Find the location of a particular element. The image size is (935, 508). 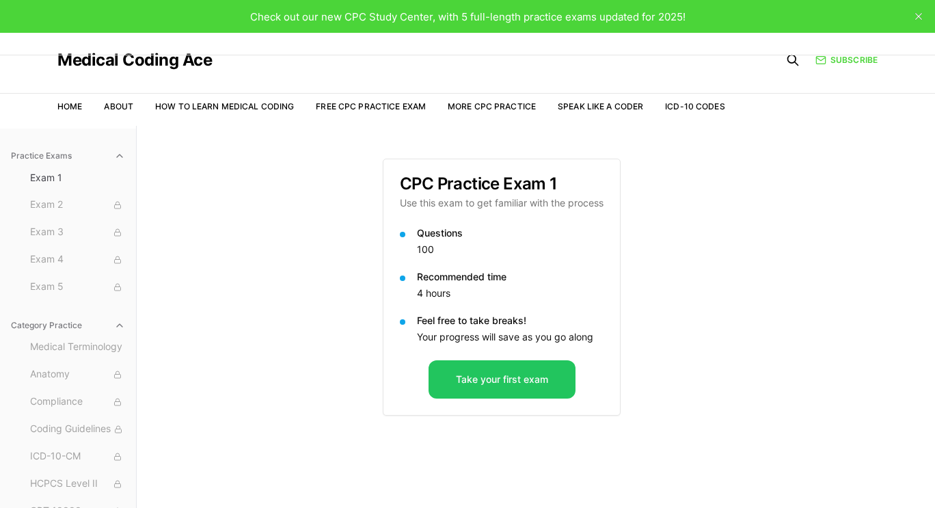

button: Coding Guidelines is located at coordinates (77, 429).